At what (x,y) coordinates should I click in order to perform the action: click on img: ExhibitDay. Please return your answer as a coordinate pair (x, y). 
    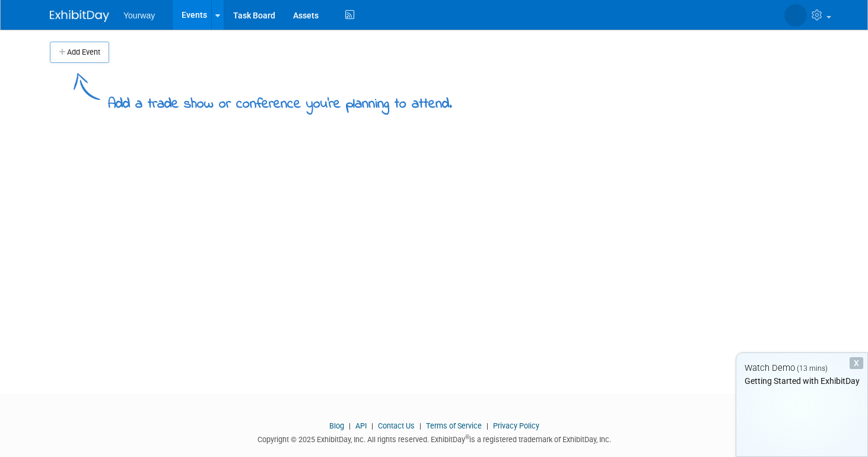
    Looking at the image, I should click on (79, 16).